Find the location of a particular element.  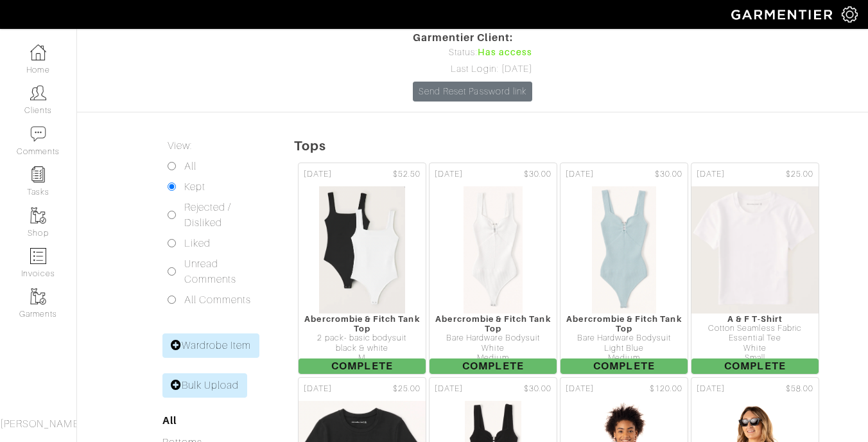

img: KKK4GkYLfbMye22uEFJ9jRxU is located at coordinates (755, 250).